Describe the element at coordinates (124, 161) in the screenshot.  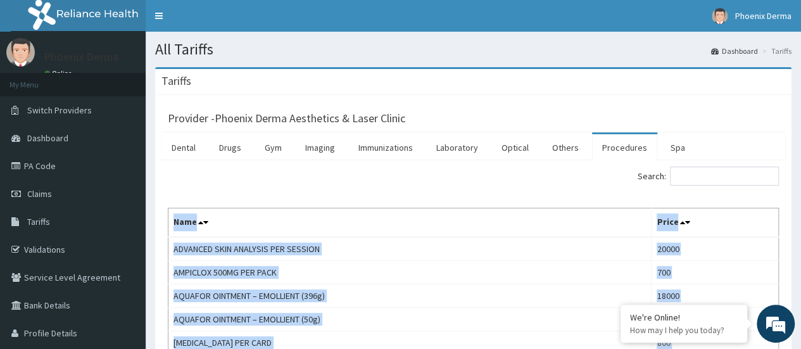
I see `span: We're online!` at that location.